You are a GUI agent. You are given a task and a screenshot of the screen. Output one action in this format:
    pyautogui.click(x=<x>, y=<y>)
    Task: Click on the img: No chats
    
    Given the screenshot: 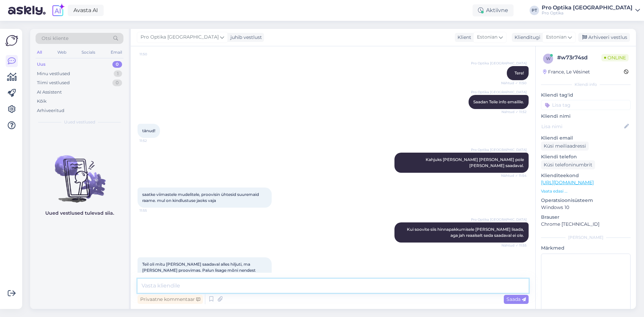 What is the action you would take?
    pyautogui.click(x=80, y=173)
    